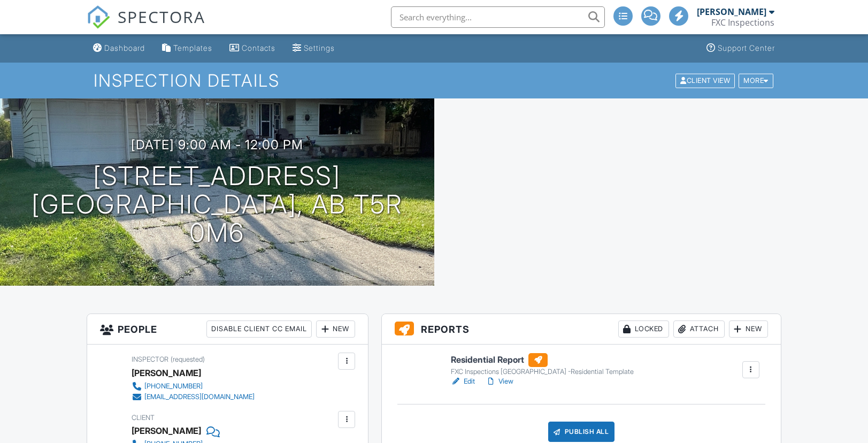  I want to click on a: View, so click(500, 382).